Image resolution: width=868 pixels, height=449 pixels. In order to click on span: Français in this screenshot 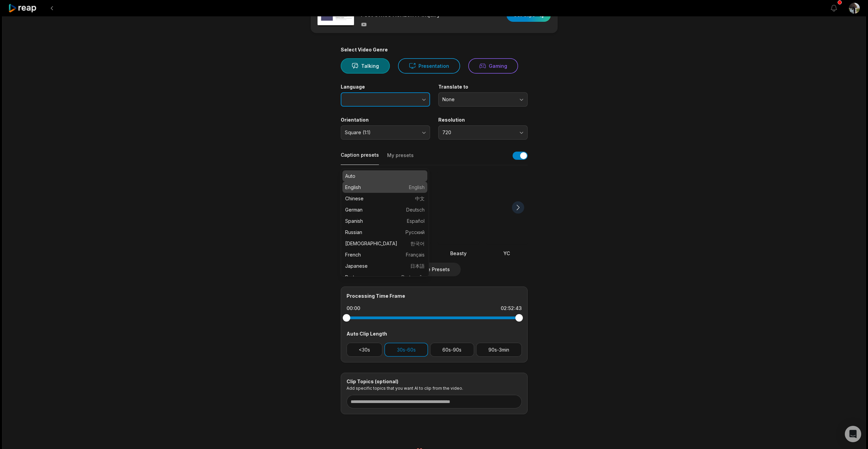, I will do `click(415, 254)`.